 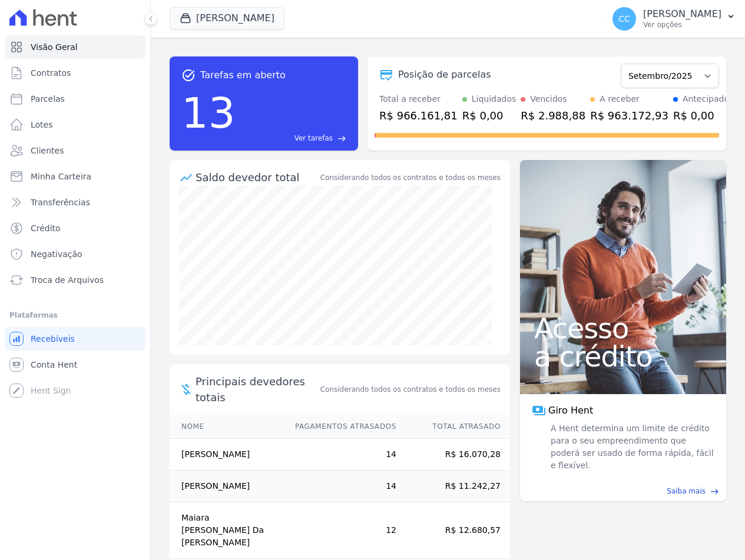 What do you see at coordinates (686, 492) in the screenshot?
I see `span: Saiba mais` at bounding box center [686, 492].